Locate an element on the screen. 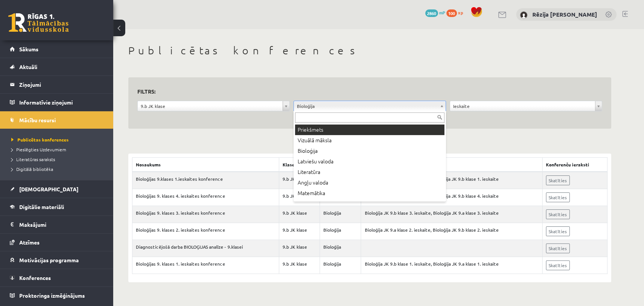 The height and width of the screenshot is (306, 644). div: Latviešu valoda is located at coordinates (370, 161).